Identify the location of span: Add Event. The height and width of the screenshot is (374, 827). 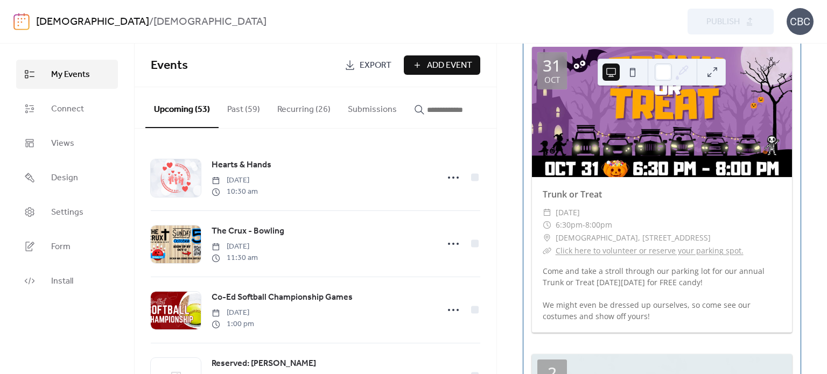
(450, 66).